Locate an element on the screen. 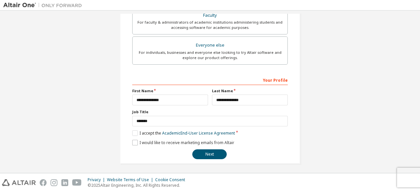  div: For individuals, businesses and everyone else looking to try Altair software and explore our prod... is located at coordinates (210, 55).